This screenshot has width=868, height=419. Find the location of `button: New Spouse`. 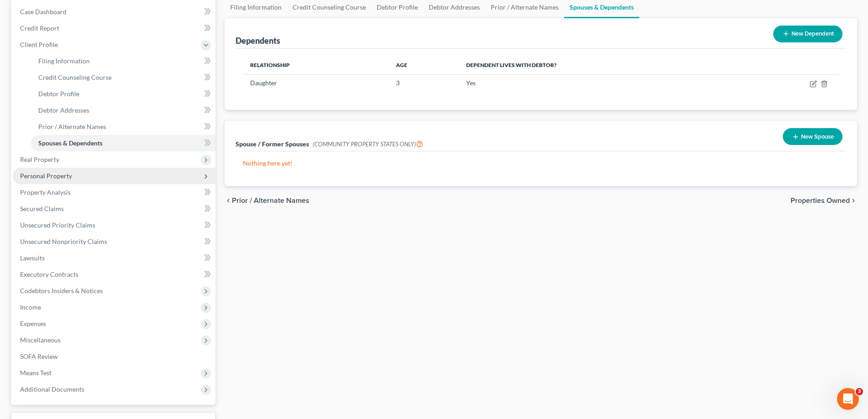

button: New Spouse is located at coordinates (812, 136).